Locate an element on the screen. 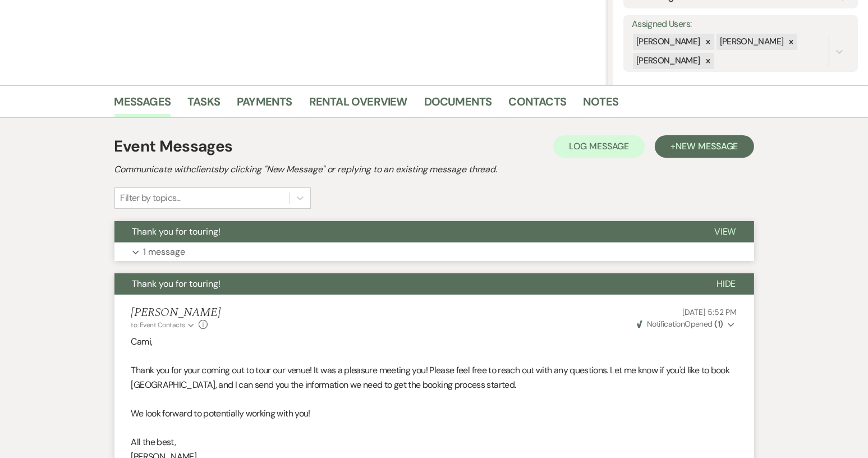 This screenshot has width=868, height=458. a: Documents is located at coordinates (458, 105).